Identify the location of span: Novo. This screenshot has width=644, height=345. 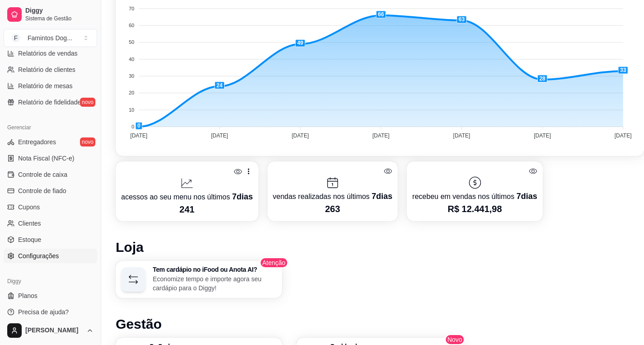
(455, 340).